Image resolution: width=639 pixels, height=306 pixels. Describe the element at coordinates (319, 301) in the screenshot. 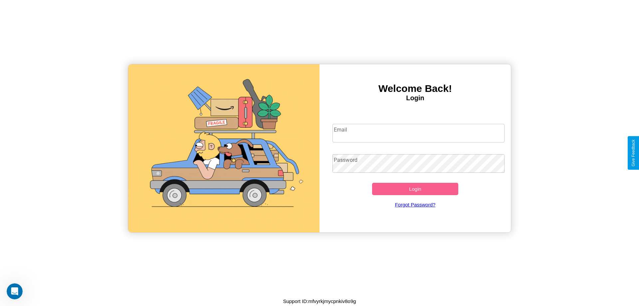

I see `p: Support ID: mfvyrkjmycpnkiv8o9g` at that location.